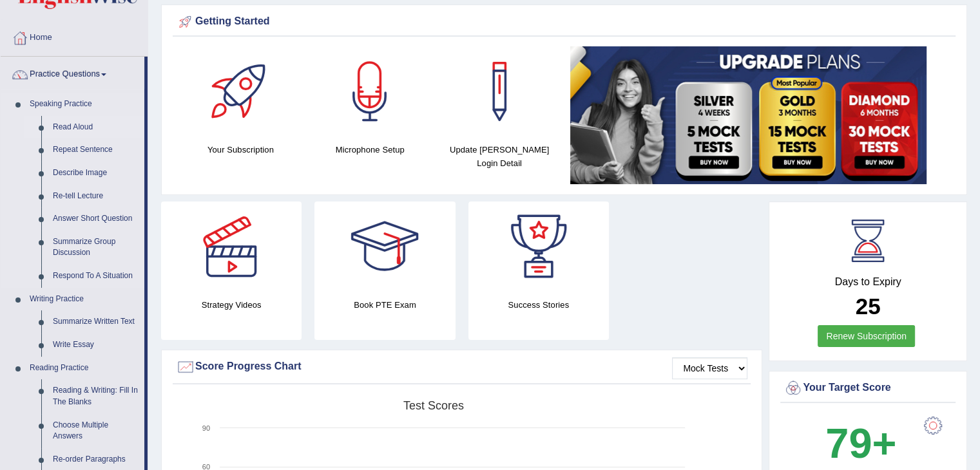 The image size is (980, 470). I want to click on b: 25, so click(868, 306).